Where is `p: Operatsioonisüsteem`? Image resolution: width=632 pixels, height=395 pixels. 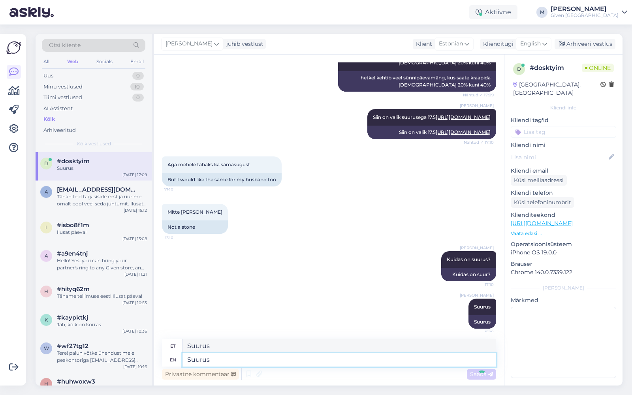
p: Operatsioonisüsteem is located at coordinates (563, 244).